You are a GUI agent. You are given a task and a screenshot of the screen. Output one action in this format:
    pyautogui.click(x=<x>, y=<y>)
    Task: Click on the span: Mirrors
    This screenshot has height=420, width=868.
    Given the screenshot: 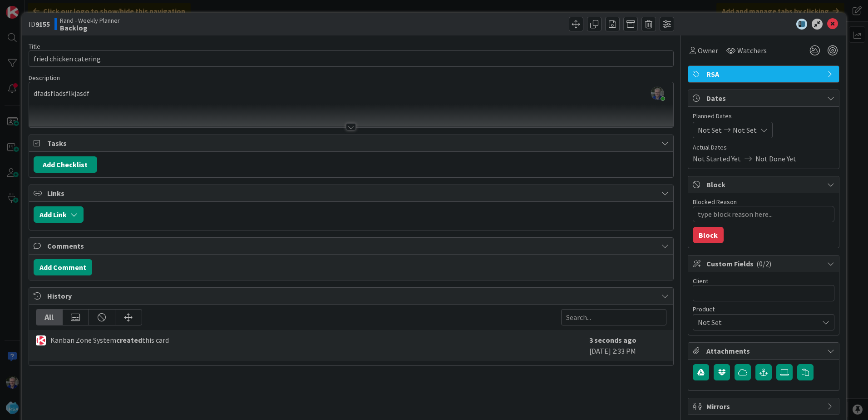 What is the action you would take?
    pyautogui.click(x=765, y=406)
    